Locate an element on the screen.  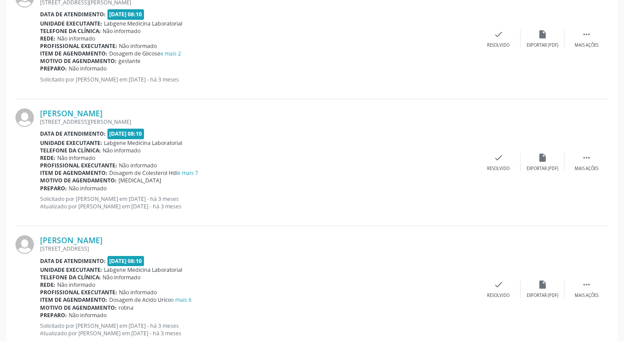
span: rotina is located at coordinates (126, 307).